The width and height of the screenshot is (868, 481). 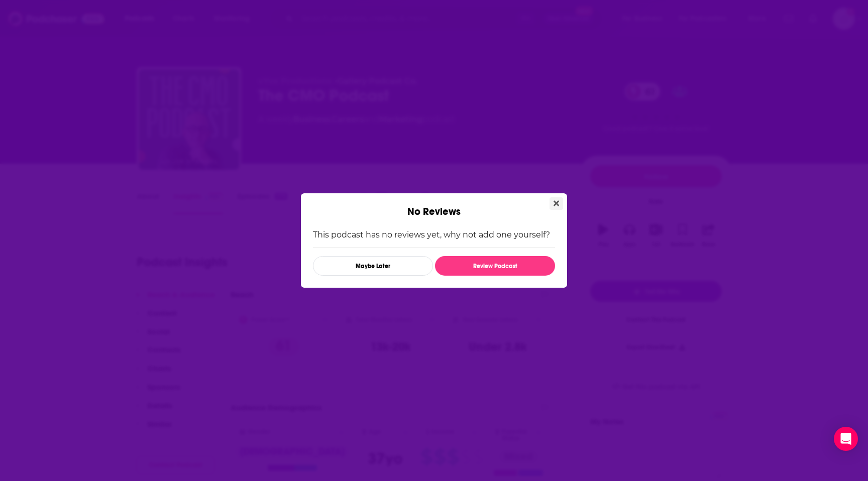 What do you see at coordinates (434, 205) in the screenshot?
I see `div: No Reviews` at bounding box center [434, 205].